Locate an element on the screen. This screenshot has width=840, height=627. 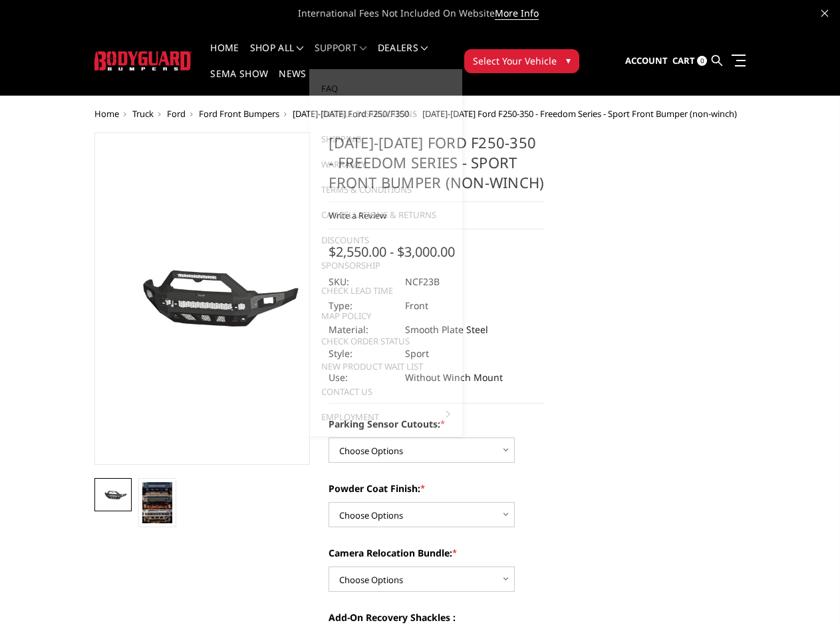
a: Contact Us is located at coordinates (386, 392).